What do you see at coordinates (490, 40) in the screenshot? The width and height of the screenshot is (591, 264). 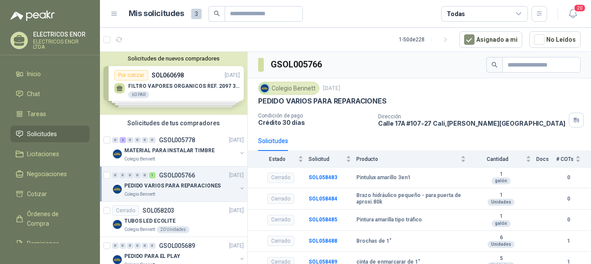 I see `button: Asignado a mi` at bounding box center [490, 40].